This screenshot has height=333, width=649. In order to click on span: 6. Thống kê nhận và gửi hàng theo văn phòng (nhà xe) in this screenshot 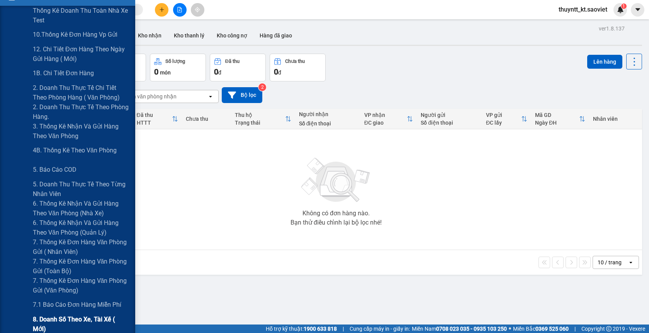, I will do `click(81, 209)`.